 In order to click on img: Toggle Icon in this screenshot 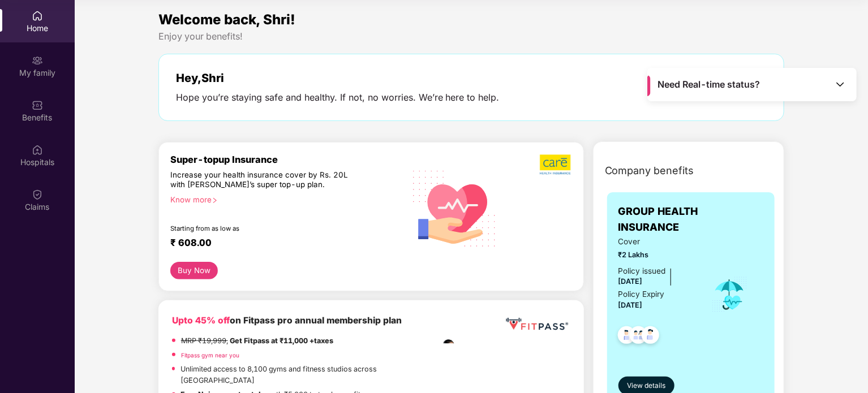, I will do `click(840, 84)`.